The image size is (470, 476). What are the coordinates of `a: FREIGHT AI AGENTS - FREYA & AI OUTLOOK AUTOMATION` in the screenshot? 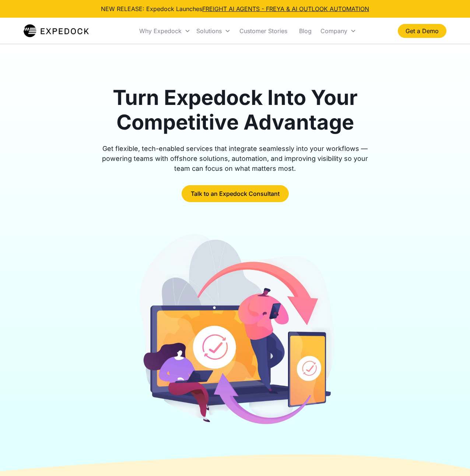 It's located at (286, 9).